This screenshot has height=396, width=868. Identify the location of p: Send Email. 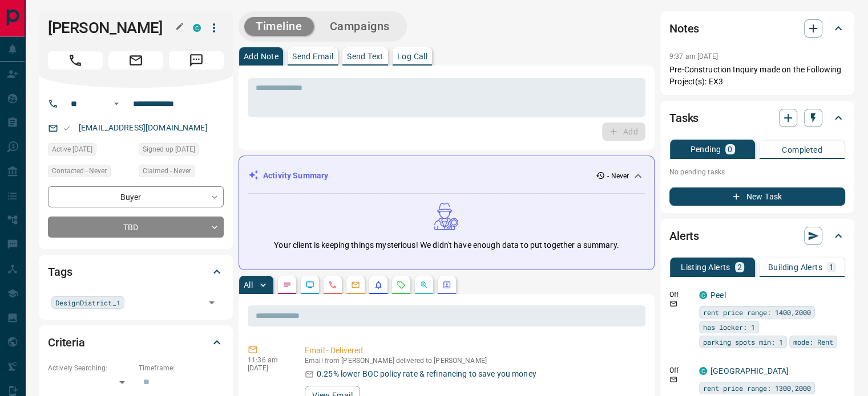
(313, 56).